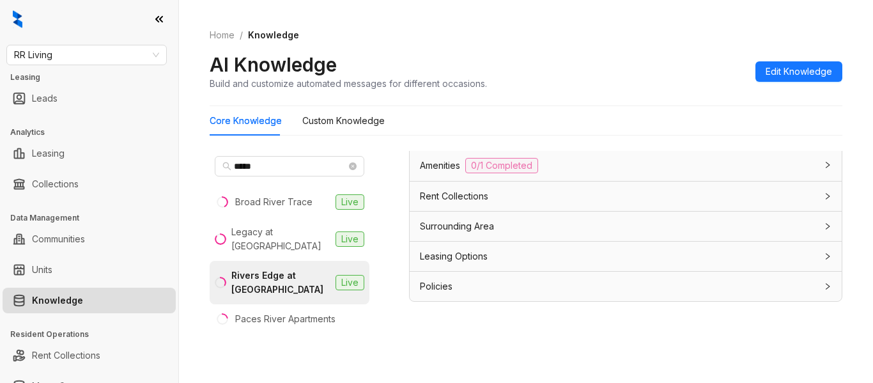 The image size is (873, 383). What do you see at coordinates (799, 72) in the screenshot?
I see `span: Edit Knowledge` at bounding box center [799, 72].